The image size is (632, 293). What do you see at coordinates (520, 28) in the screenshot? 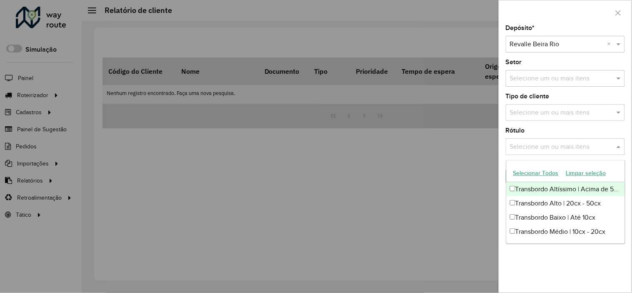
I see `label: Depósito` at bounding box center [520, 28].